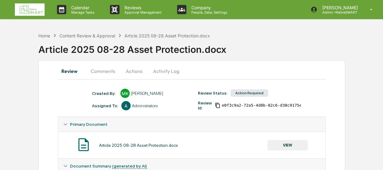  Describe the element at coordinates (89, 124) in the screenshot. I see `span: Primary Document` at that location.